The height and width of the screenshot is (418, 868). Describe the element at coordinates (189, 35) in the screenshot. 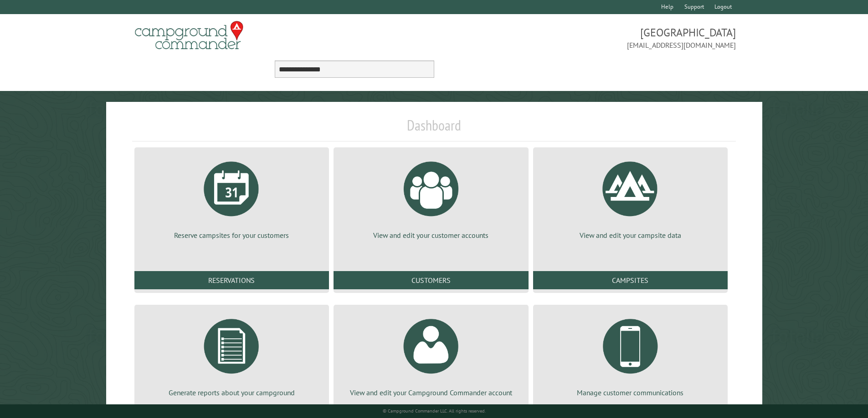

I see `img: Campground Commander` at that location.